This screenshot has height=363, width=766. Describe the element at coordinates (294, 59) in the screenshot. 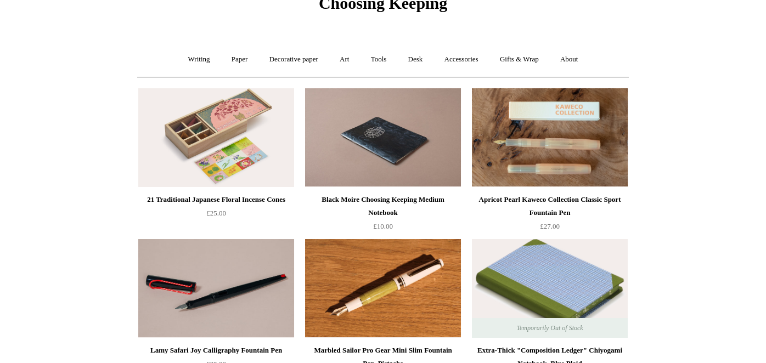

I see `a: Decorative paper` at that location.